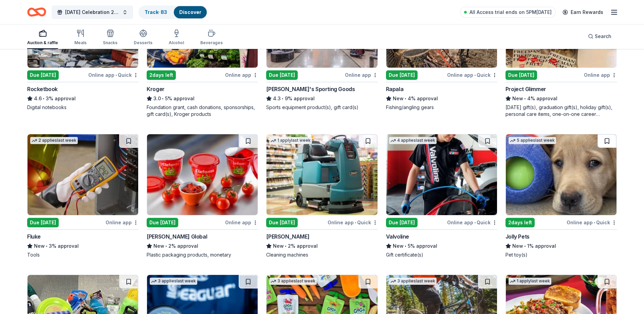  What do you see at coordinates (276, 99) in the screenshot?
I see `span: 4.3` at bounding box center [276, 99].